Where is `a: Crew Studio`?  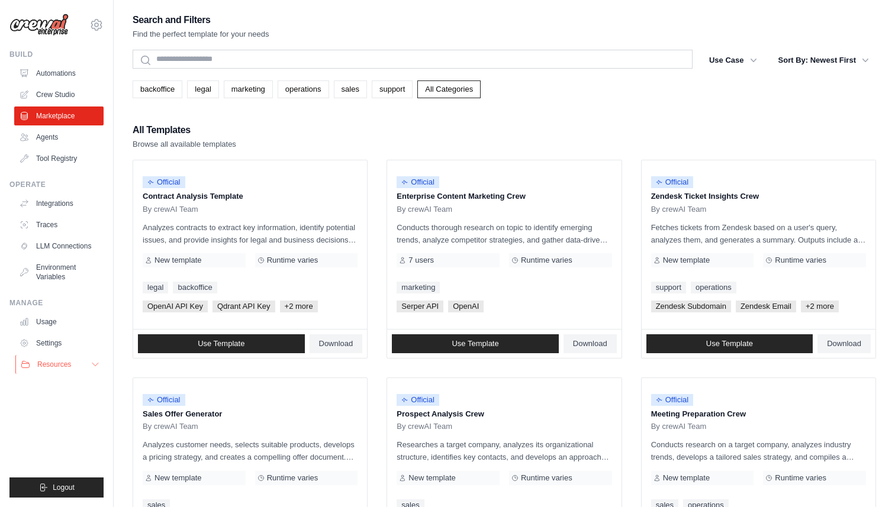
a: Crew Studio is located at coordinates (59, 95).